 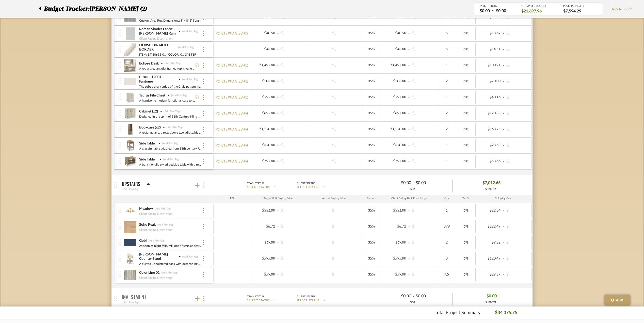 I want to click on a: PO-STEPHANIEB-03, so click(x=232, y=33).